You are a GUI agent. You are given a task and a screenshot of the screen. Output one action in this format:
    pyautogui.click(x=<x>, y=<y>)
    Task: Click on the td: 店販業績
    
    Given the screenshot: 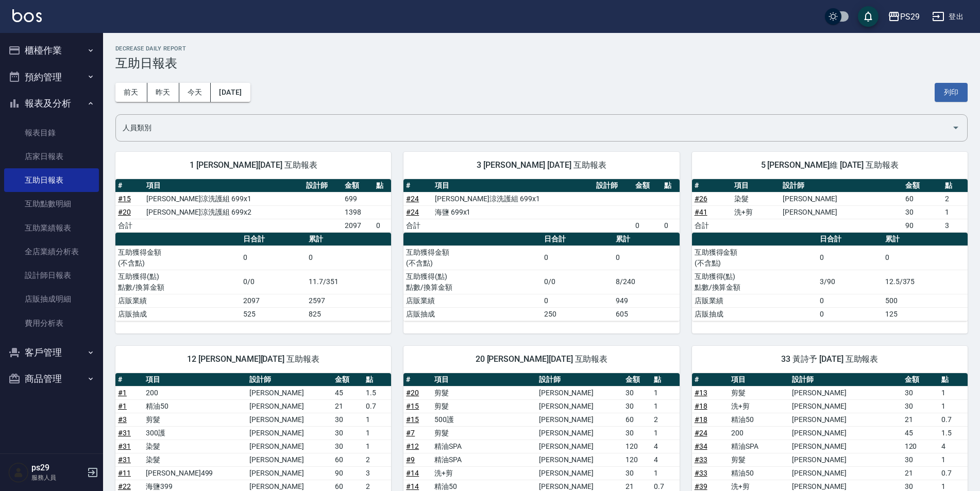 What is the action you would take?
    pyautogui.click(x=754, y=301)
    